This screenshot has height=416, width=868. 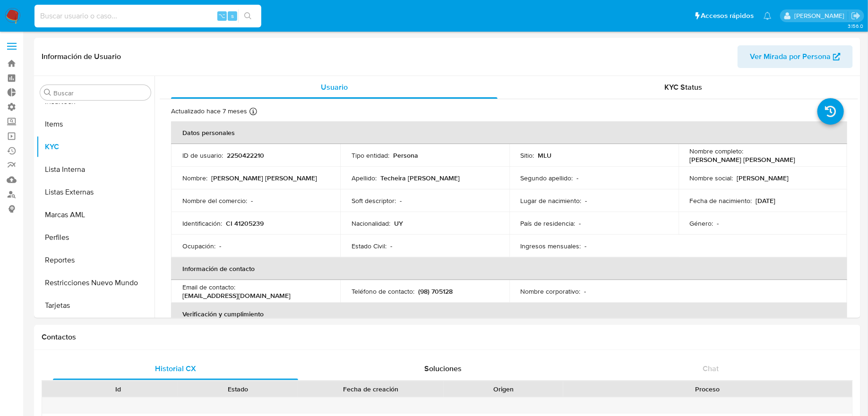 What do you see at coordinates (767, 16) in the screenshot?
I see `a: Notificaciones` at bounding box center [767, 16].